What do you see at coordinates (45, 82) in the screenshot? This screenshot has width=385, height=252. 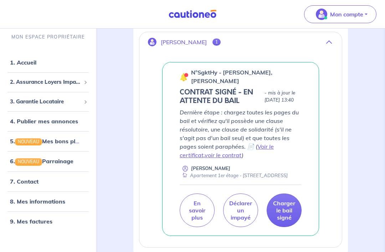 I see `span: 2. Assurance Loyers Impayés` at bounding box center [45, 82].